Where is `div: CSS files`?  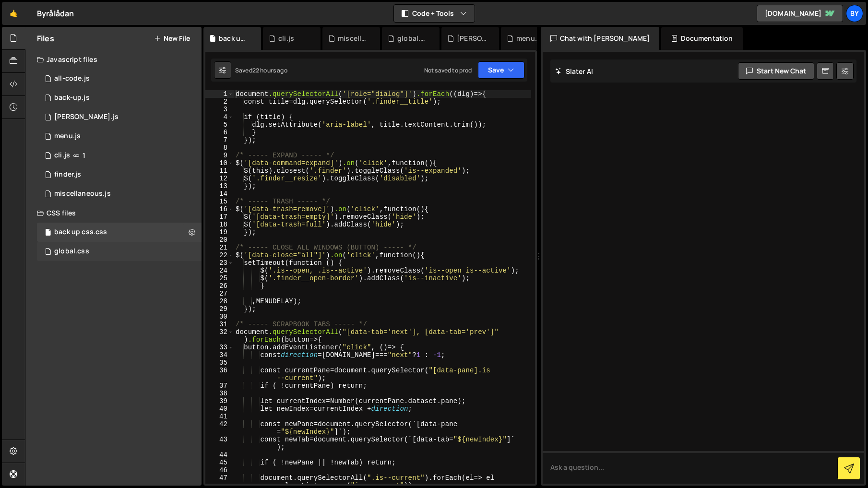 div: CSS files is located at coordinates (113, 213).